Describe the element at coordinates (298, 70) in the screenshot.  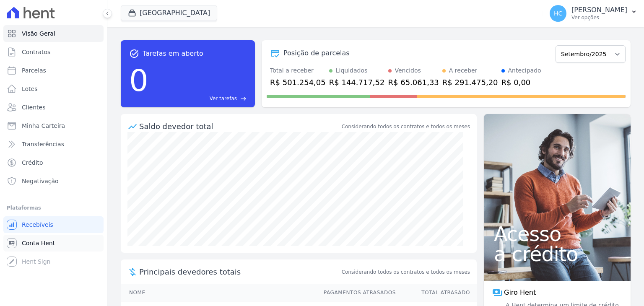
I see `div: Total a receber` at that location.